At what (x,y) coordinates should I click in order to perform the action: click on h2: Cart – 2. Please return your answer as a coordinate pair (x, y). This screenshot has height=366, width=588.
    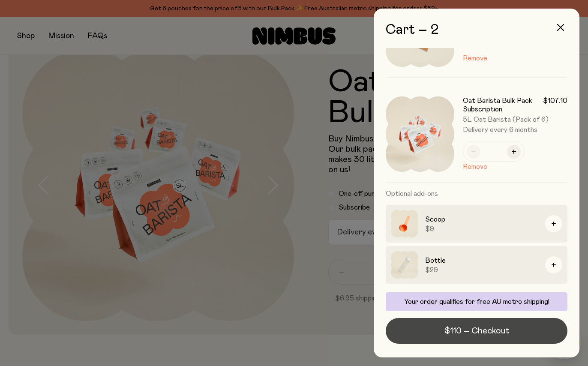
    Looking at the image, I should click on (477, 30).